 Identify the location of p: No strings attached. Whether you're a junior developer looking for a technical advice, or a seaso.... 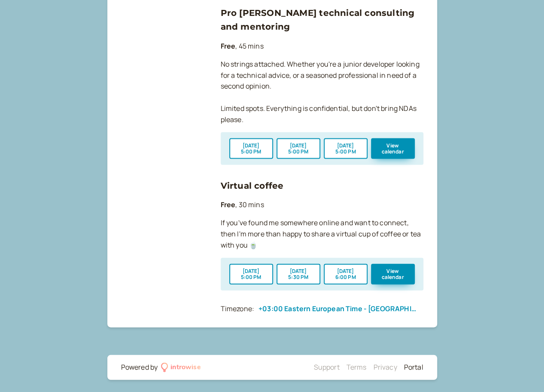
(322, 92).